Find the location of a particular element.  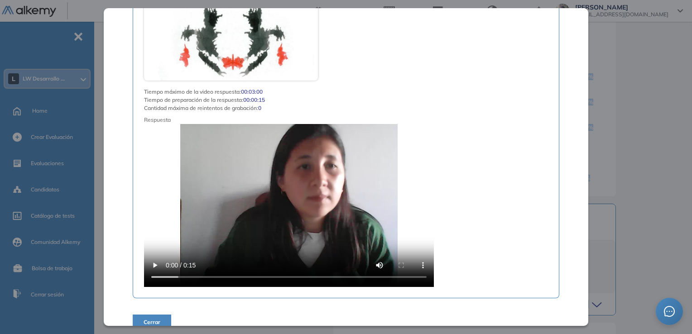

span: Cantidad máxima de reintentos de grabación : is located at coordinates (201, 108).